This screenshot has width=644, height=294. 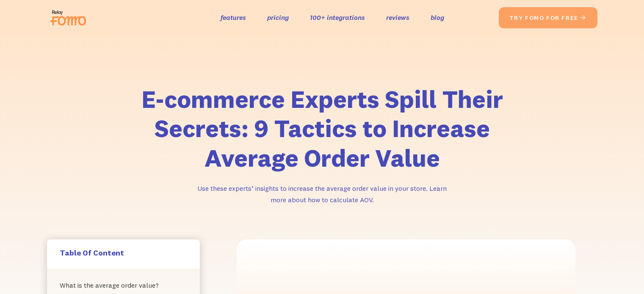 What do you see at coordinates (123, 253) in the screenshot?
I see `h5: Table Of Content` at bounding box center [123, 253].